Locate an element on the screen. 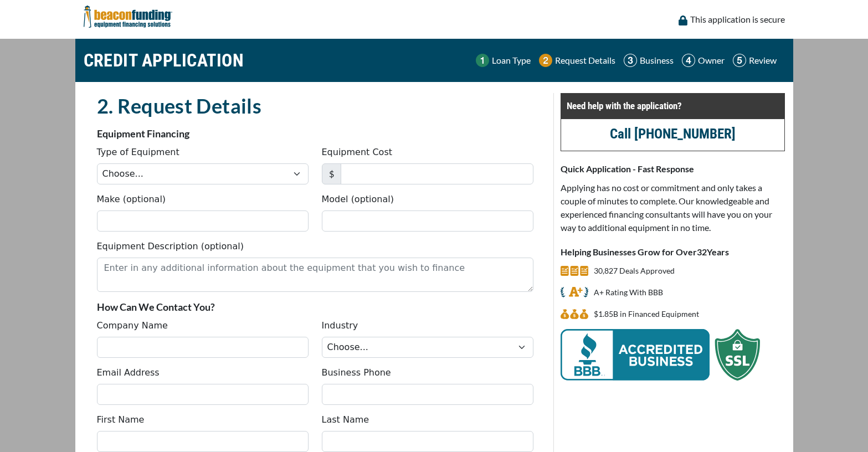 The width and height of the screenshot is (868, 452). img: Step 4 is located at coordinates (688, 60).